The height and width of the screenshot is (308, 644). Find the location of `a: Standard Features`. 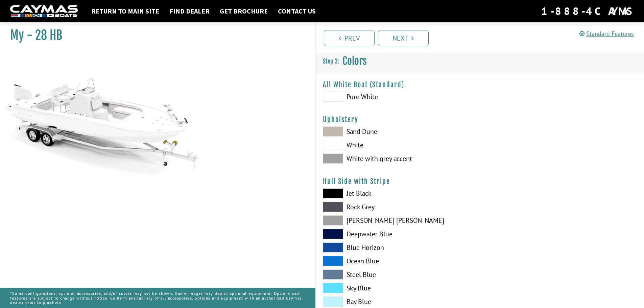

a: Standard Features is located at coordinates (606, 33).